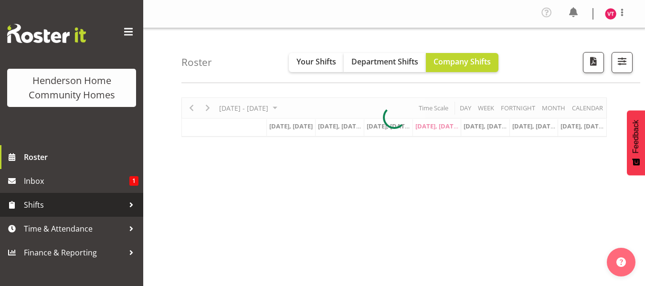  What do you see at coordinates (636, 136) in the screenshot?
I see `span: Feedback` at bounding box center [636, 136].